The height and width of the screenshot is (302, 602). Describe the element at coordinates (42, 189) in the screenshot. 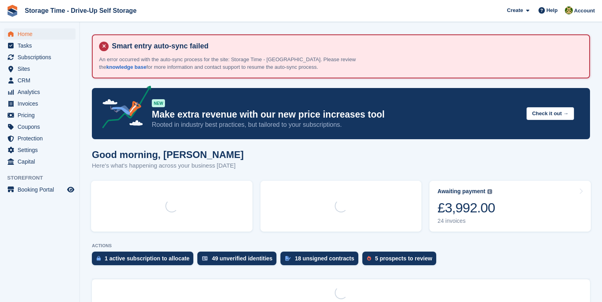

I see `span: Booking Portal` at that location.